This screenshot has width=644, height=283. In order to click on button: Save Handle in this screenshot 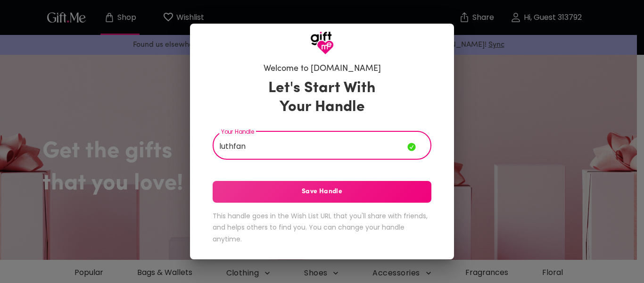, I will do `click(322, 192)`.